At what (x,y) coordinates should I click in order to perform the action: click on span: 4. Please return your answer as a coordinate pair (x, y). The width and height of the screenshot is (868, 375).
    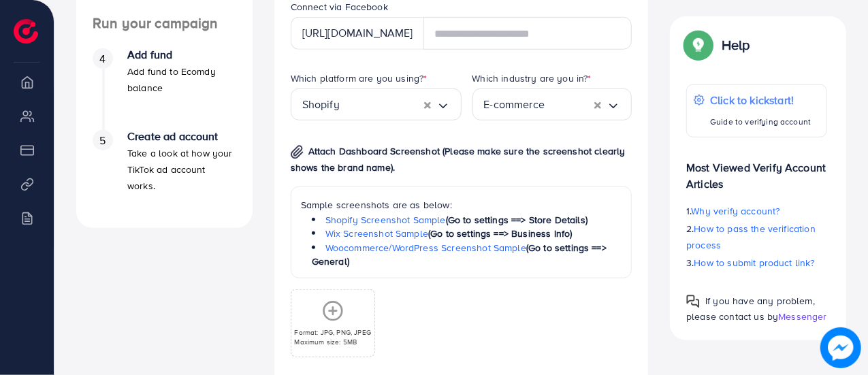
    Looking at the image, I should click on (102, 58).